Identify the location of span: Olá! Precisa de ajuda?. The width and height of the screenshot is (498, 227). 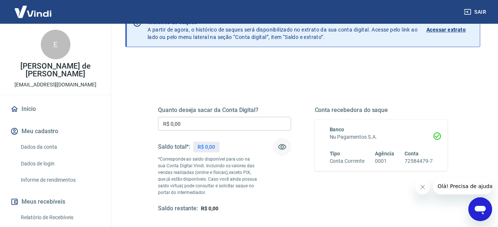
(33, 8).